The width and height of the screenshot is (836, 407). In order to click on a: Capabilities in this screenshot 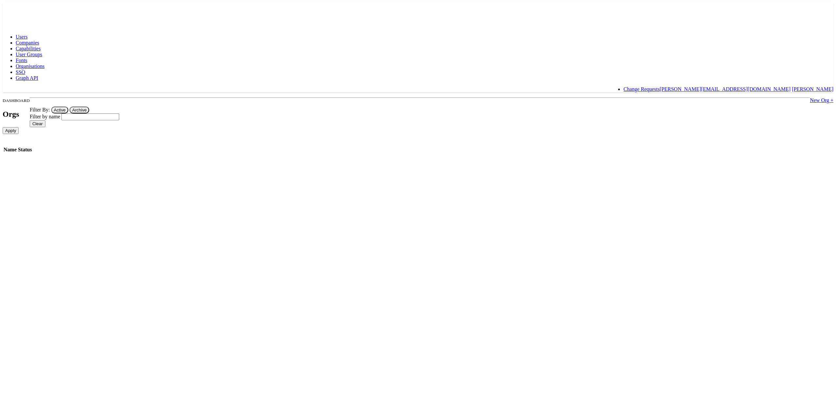, I will do `click(28, 48)`.